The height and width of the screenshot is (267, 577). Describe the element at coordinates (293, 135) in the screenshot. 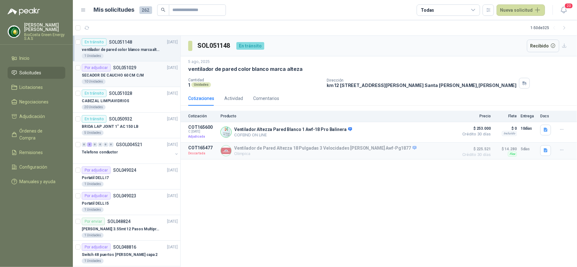

I see `p: COFEIND ON LINE` at that location.